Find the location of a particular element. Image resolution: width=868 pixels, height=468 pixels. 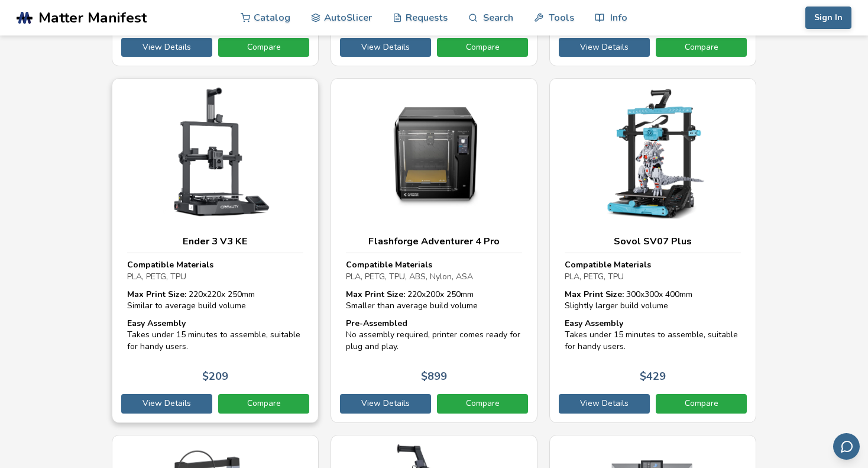

a: Ender 3 V3 KECompatible MaterialsPLA, PETG, TPUMax Print Size: 220x220x 250mmSimilar to average b... is located at coordinates (215, 250).